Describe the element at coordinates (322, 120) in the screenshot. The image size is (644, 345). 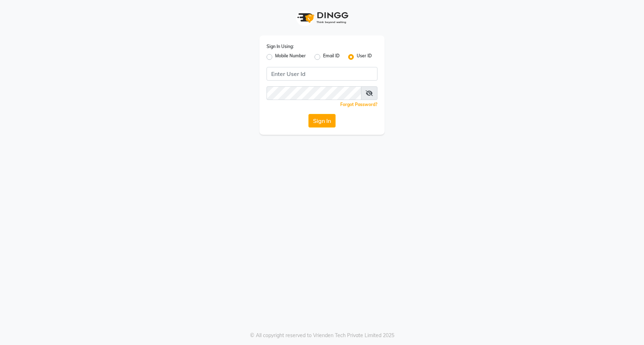
I see `button: Sign In` at that location.